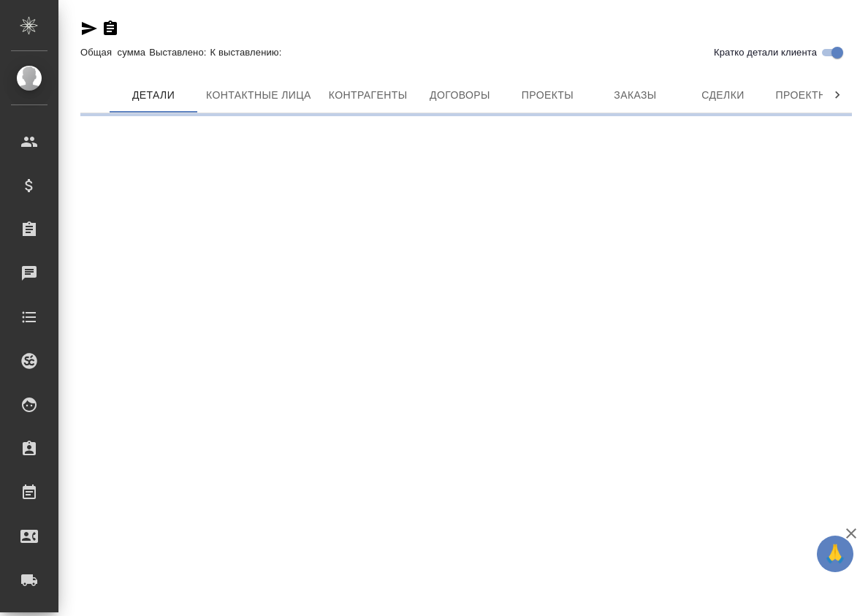 This screenshot has width=868, height=616. What do you see at coordinates (89, 28) in the screenshot?
I see `button: Скопировать ссылку для ЯМессенджера` at bounding box center [89, 28].